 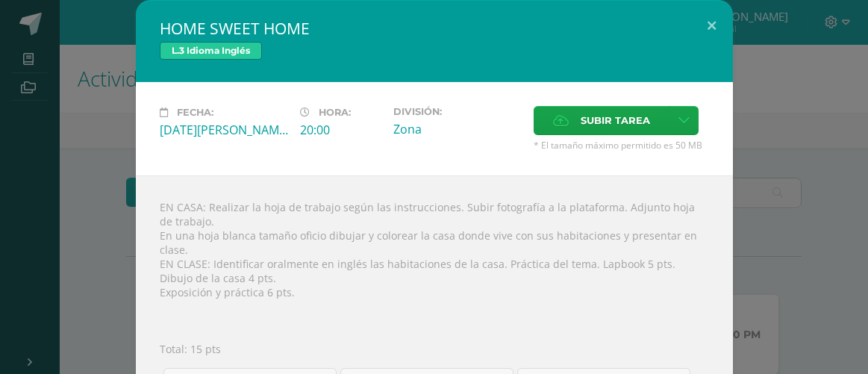 I want to click on label: División:, so click(x=457, y=112).